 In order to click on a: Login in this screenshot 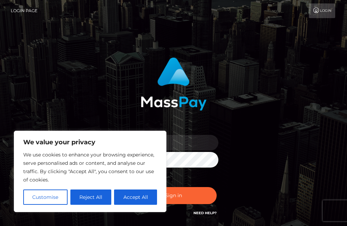, I will do `click(322, 11)`.